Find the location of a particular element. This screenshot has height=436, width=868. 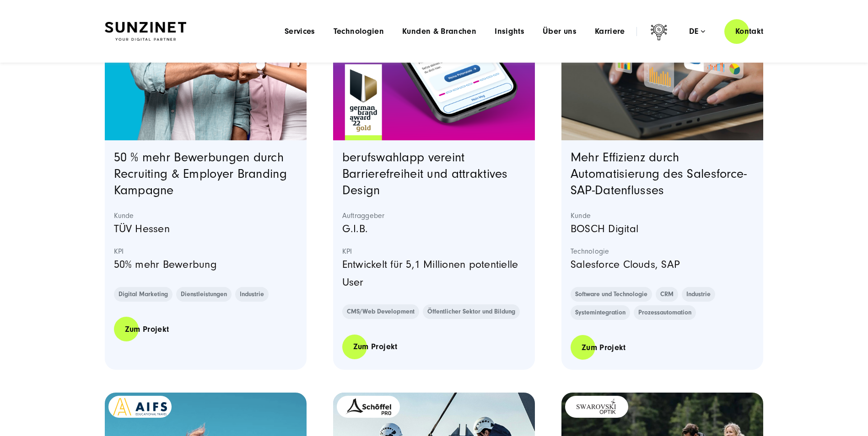

span: Services is located at coordinates (299, 32).